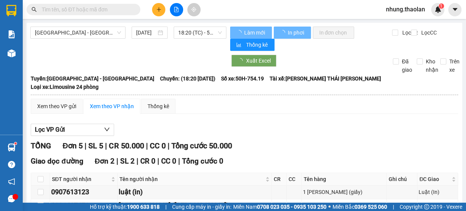  I want to click on span: Trên xe, so click(454, 66).